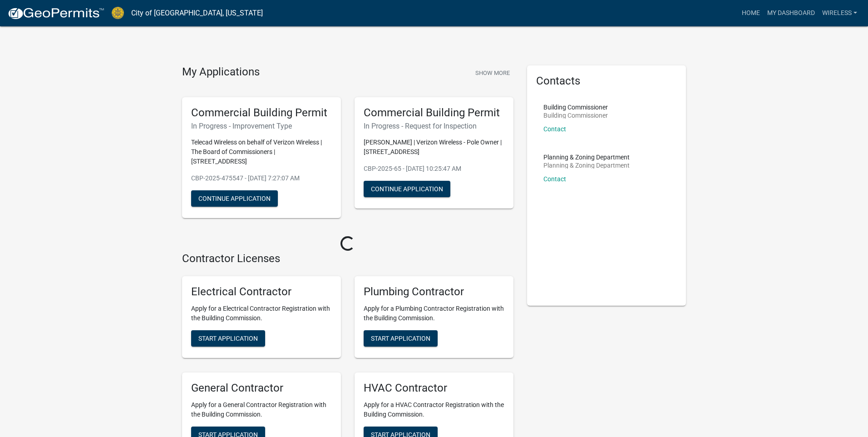 The height and width of the screenshot is (437, 868). What do you see at coordinates (262, 409) in the screenshot?
I see `p: Apply for a General Contractor Registration with the Building Commission.` at bounding box center [262, 409].